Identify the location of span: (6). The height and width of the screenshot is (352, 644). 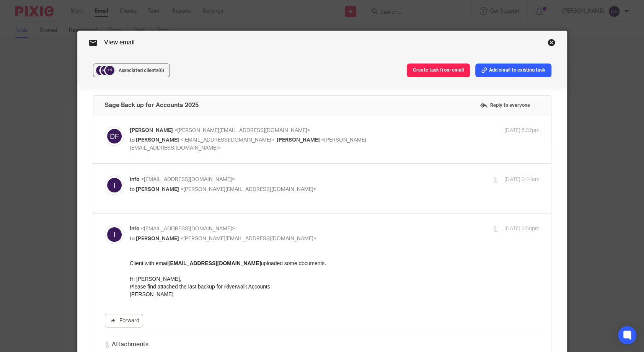
(161, 70).